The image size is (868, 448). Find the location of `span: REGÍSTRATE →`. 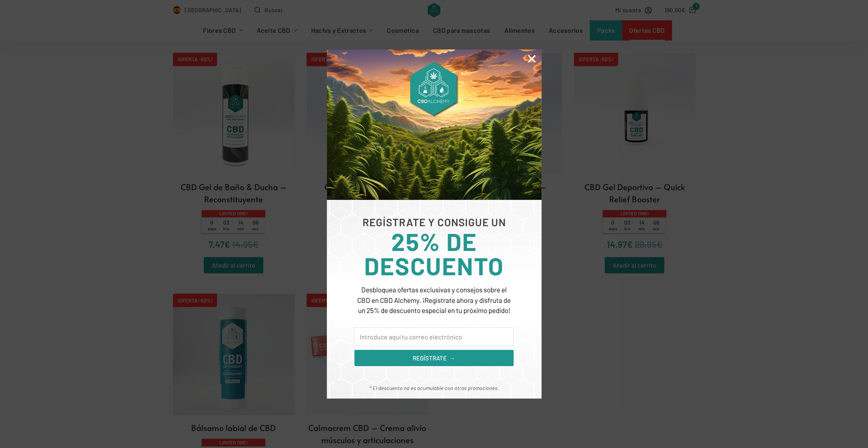

span: REGÍSTRATE → is located at coordinates (434, 358).